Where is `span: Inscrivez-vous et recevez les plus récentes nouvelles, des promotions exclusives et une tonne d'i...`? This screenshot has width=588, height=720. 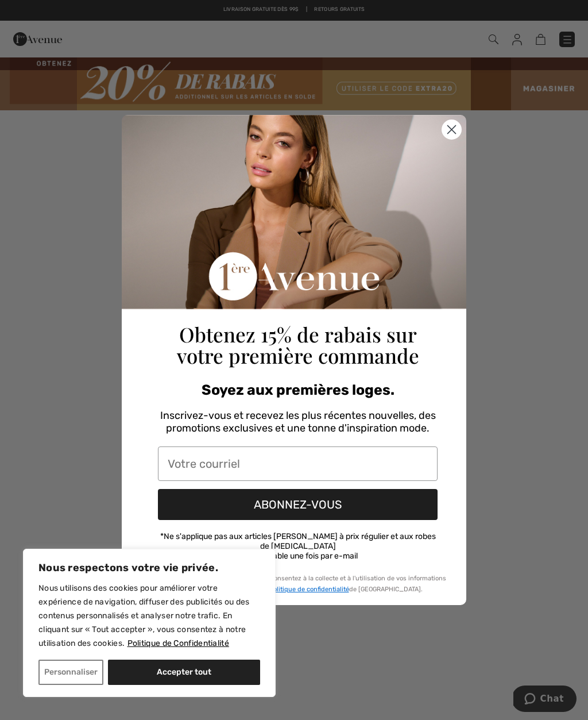
span: Inscrivez-vous et recevez les plus récentes nouvelles, des promotions exclusives et une tonne d'i... is located at coordinates (298, 422).